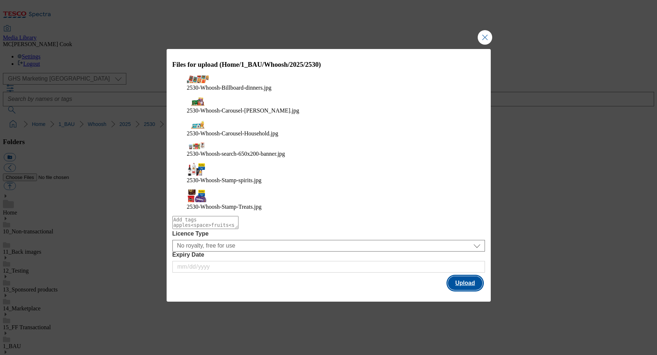  Describe the element at coordinates (485, 37) in the screenshot. I see `button: Close Modal` at that location.